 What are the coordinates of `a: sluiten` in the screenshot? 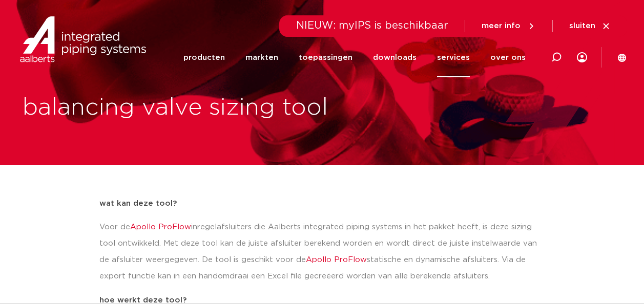 It's located at (590, 26).